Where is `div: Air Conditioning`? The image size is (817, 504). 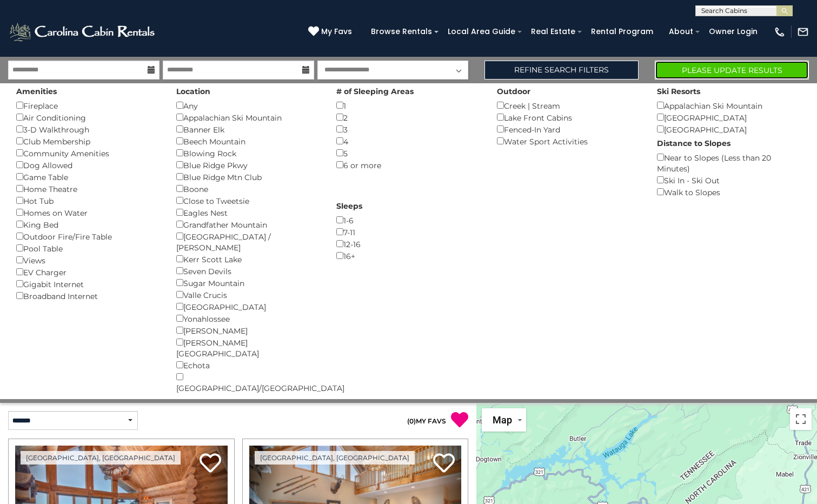 div: Air Conditioning is located at coordinates (88, 117).